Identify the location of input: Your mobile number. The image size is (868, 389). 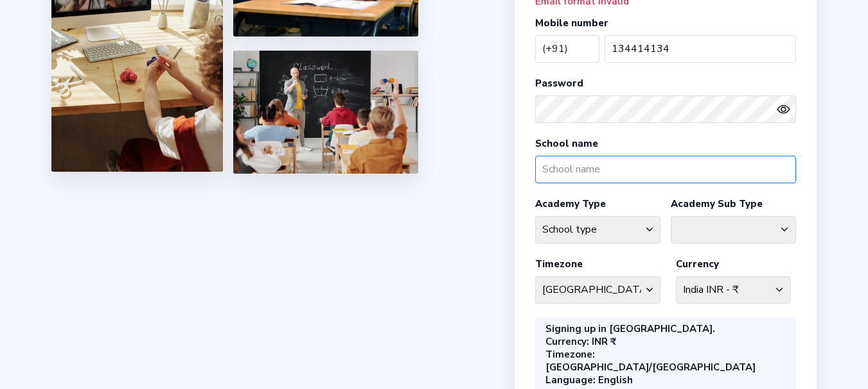
(700, 49).